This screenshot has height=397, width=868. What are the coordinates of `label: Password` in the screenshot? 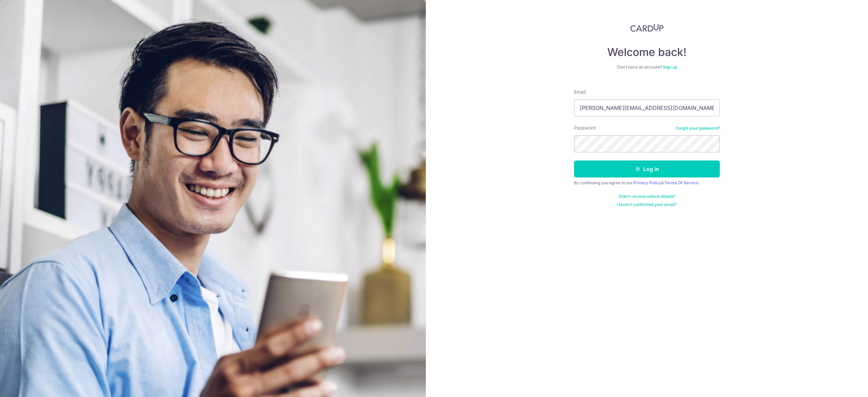 It's located at (585, 128).